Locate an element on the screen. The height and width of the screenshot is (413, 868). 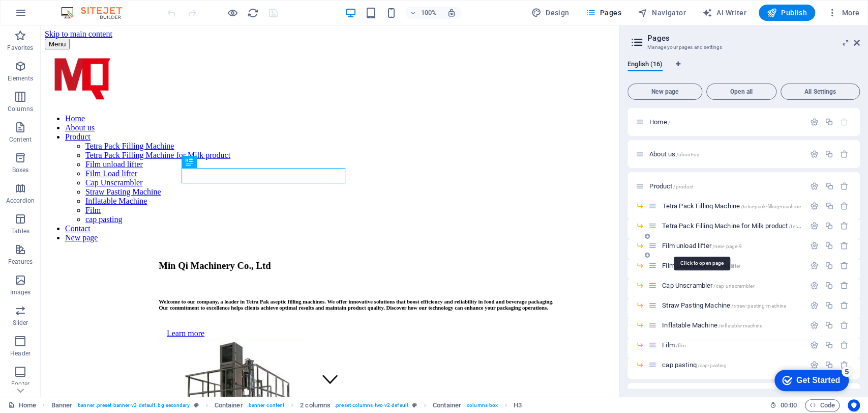
div: Get Started 5 items remaining, 0% complete is located at coordinates (45, 16).